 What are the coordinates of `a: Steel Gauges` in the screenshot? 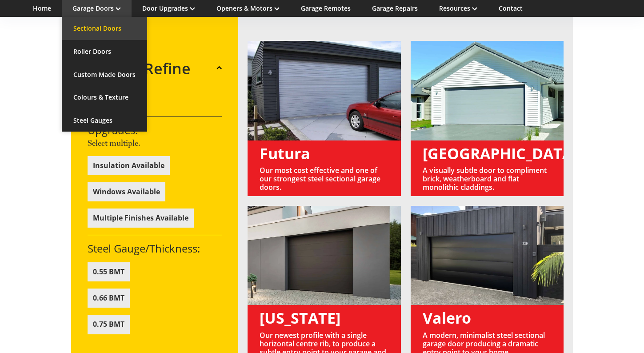 It's located at (105, 120).